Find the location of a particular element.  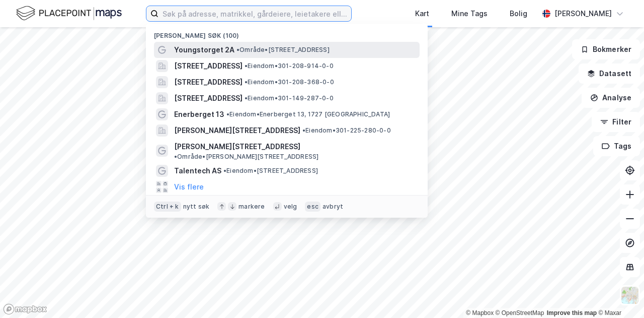

a: OpenStreetMap is located at coordinates (520, 313).